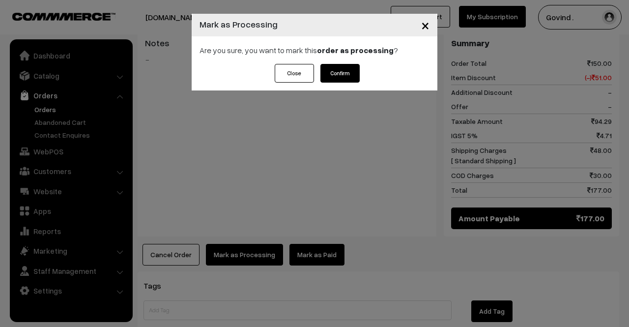  I want to click on strong: order as processing, so click(355, 50).